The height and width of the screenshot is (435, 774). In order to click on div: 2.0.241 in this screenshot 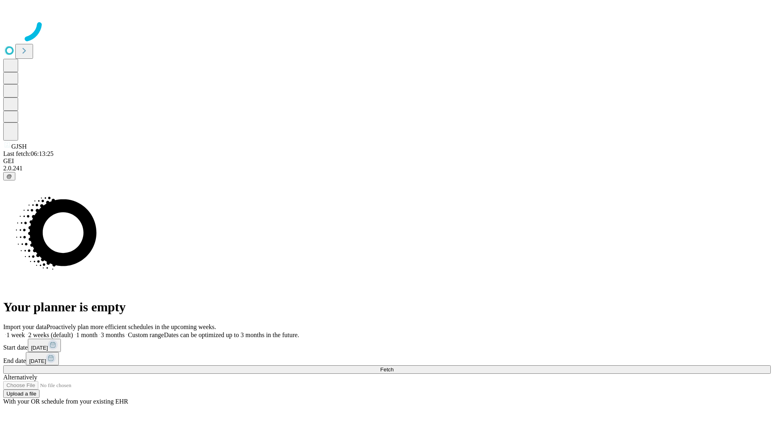, I will do `click(387, 168)`.